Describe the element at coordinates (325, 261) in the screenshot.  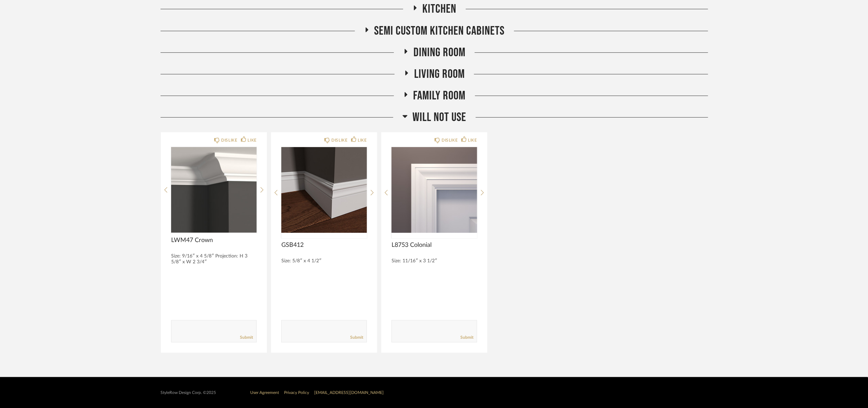
I see `div: Size: 5/8″ x 4 1/2″` at that location.